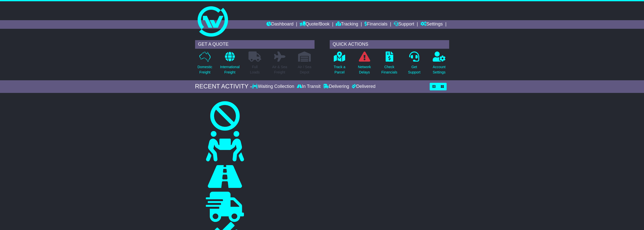  What do you see at coordinates (389, 64) in the screenshot?
I see `a: CheckFinancials` at bounding box center [389, 64].